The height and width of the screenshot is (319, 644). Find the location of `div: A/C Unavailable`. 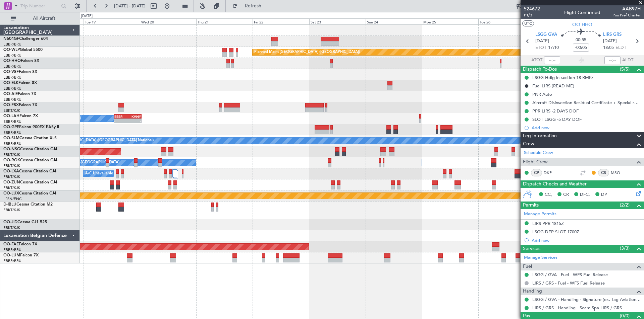

div: A/C Unavailable is located at coordinates (99, 174).